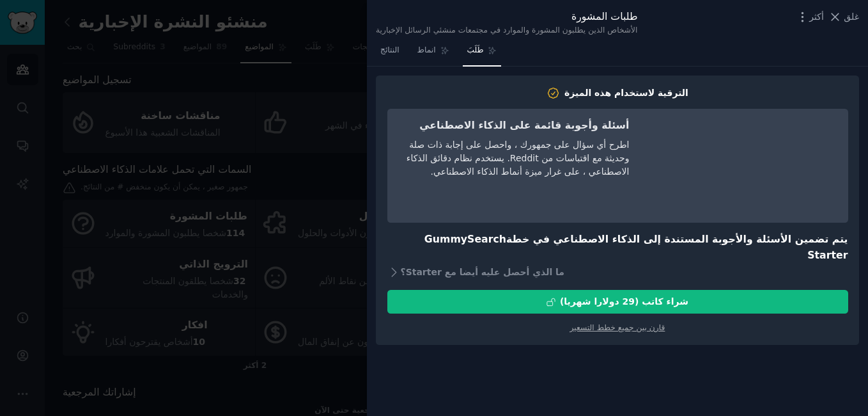  I want to click on div: الأشخاص الذين يطلبون المشورة والموارد في مجتمعات منشئي الرسائل الإخبارية, so click(506, 31).